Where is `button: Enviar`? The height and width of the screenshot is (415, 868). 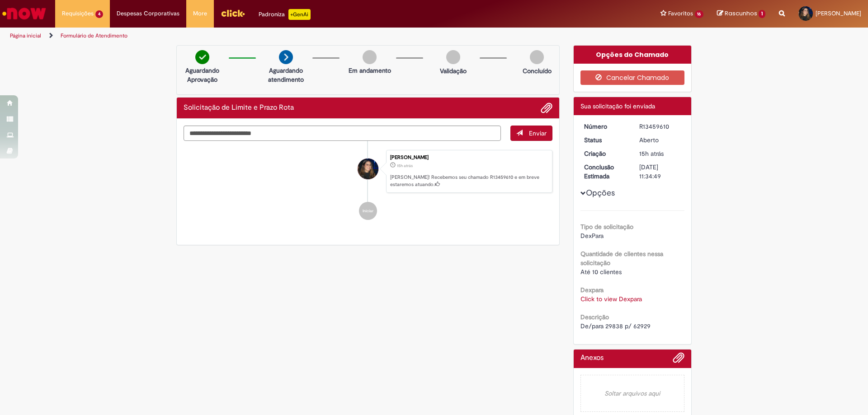
button: Enviar is located at coordinates (531, 133).